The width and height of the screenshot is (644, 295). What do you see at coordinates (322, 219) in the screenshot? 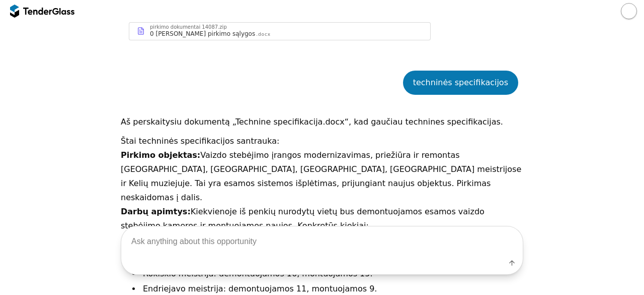
I see `p: Kiekvienoje iš penkių nurodytų vietų bus demontuojamos esamos vaizdo stebėjimo kameros ir montuoj...` at bounding box center [322, 219].